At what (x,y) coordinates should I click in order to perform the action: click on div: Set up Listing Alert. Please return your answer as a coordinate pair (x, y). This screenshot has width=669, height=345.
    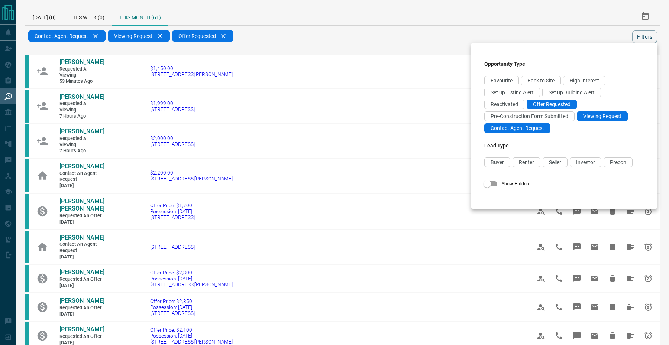
    Looking at the image, I should click on (512, 93).